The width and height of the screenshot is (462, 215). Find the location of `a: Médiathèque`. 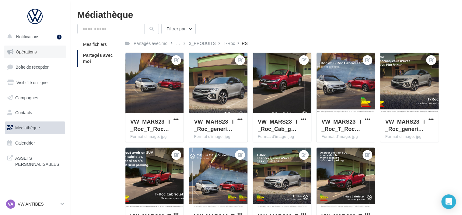

a: Médiathèque is located at coordinates (35, 128).